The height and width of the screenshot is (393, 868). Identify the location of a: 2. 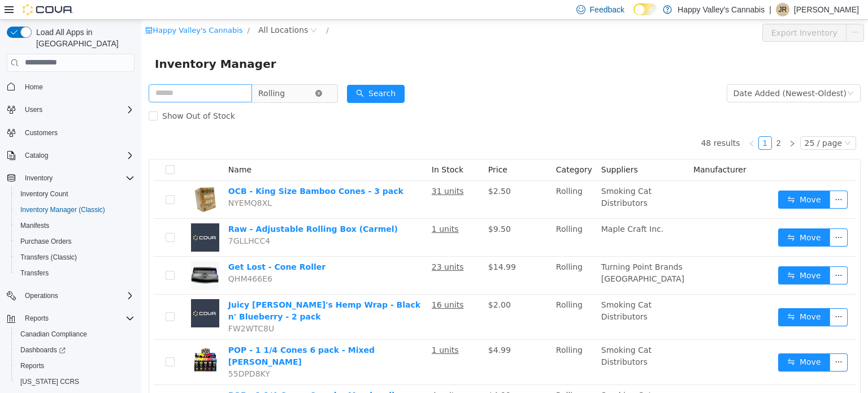
(637, 123).